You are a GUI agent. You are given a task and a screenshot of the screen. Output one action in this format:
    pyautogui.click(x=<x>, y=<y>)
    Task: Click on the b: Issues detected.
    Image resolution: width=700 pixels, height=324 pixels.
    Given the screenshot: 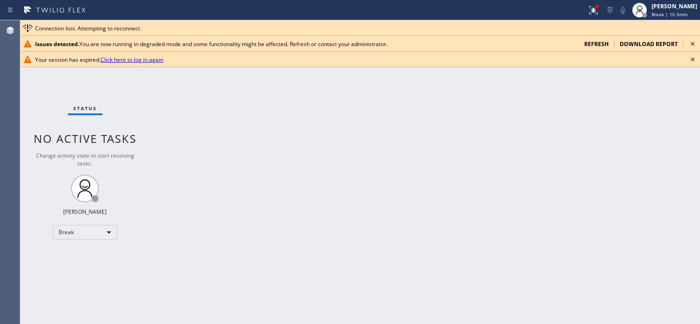 What is the action you would take?
    pyautogui.click(x=57, y=44)
    